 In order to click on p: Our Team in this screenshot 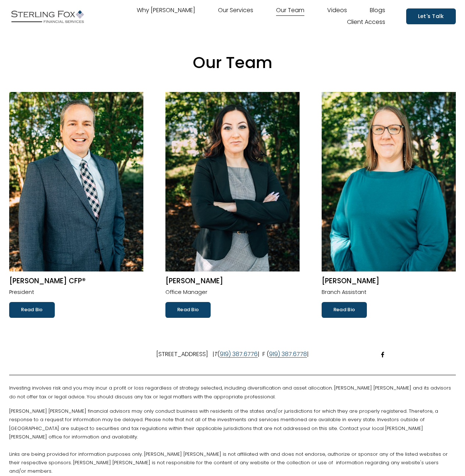, I will do `click(232, 63)`.